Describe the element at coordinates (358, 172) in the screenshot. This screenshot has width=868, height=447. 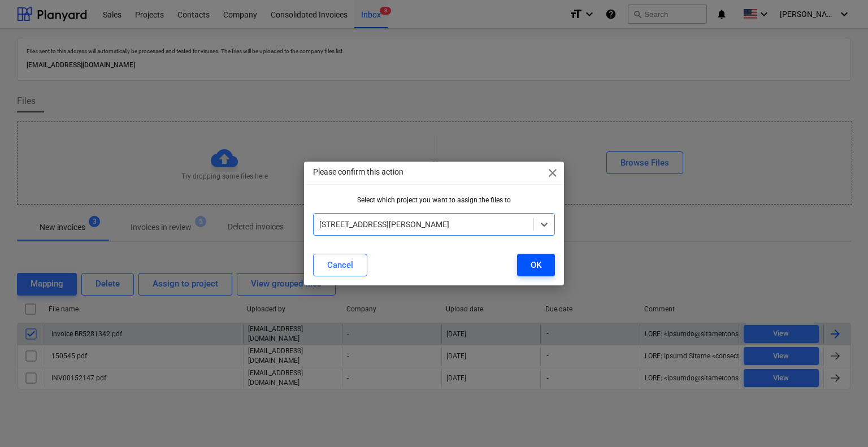
I see `p: Please confirm this action` at that location.